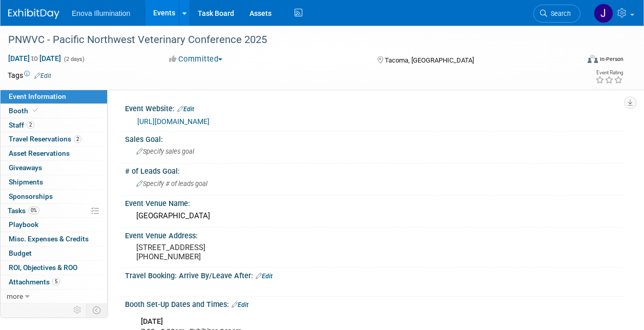 The height and width of the screenshot is (330, 644). Describe the element at coordinates (611, 59) in the screenshot. I see `div: In-Person` at that location.